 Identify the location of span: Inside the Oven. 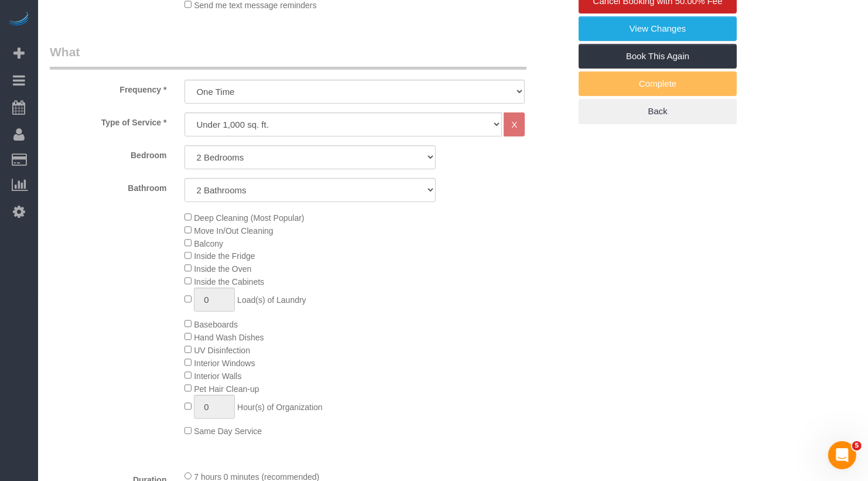
(223, 269).